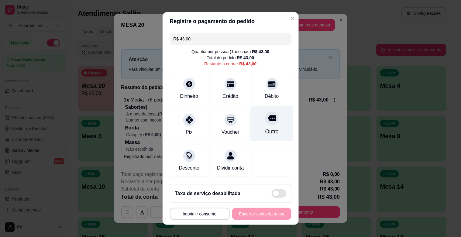 The image size is (461, 237). I want to click on div: Voucher, so click(230, 132).